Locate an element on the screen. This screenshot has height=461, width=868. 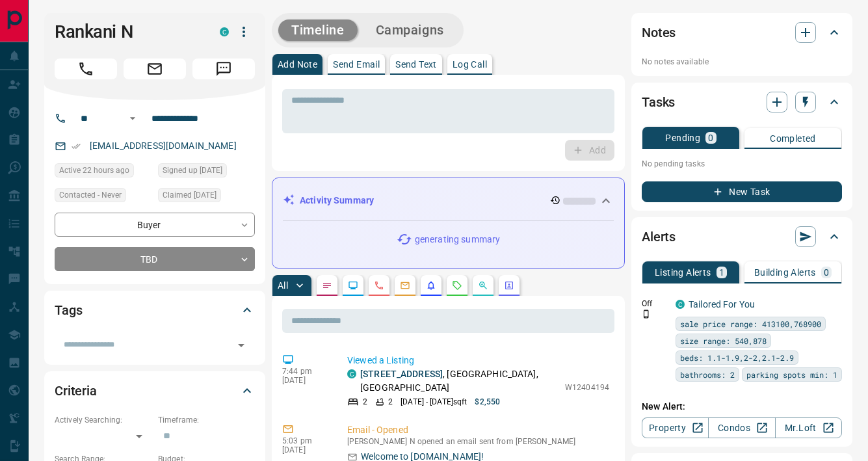
span: parking spots min: 1 is located at coordinates (792, 374).